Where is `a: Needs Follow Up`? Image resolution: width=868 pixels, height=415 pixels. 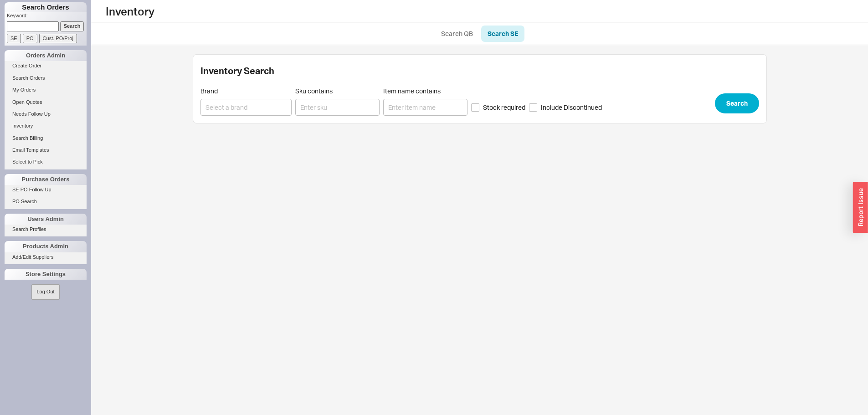
a: Needs Follow Up is located at coordinates (46, 114).